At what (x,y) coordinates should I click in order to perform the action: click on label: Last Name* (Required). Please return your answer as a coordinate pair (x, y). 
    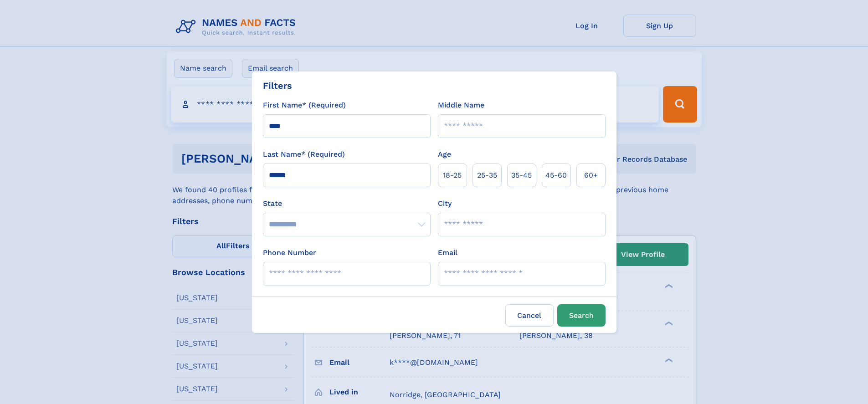
    Looking at the image, I should click on (304, 155).